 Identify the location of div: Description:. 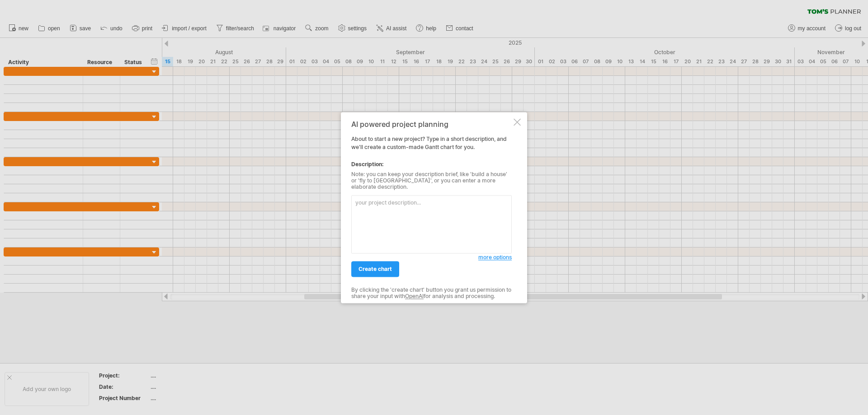
(431, 165).